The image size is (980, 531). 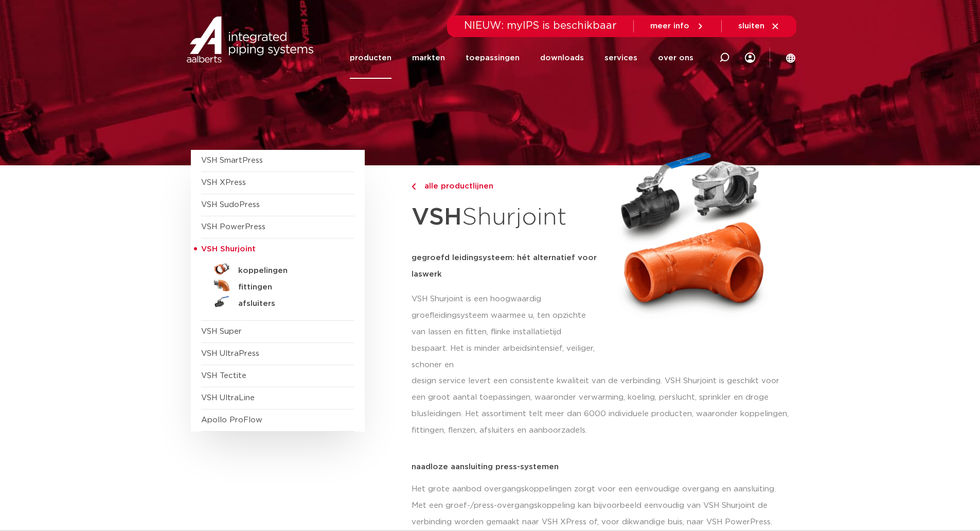 I want to click on a: sluiten, so click(x=759, y=27).